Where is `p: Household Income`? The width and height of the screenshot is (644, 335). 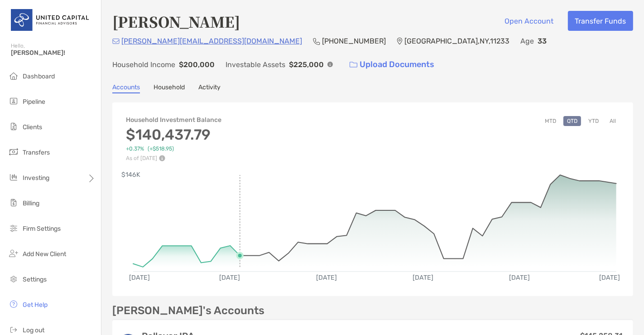 p: Household Income is located at coordinates (143, 64).